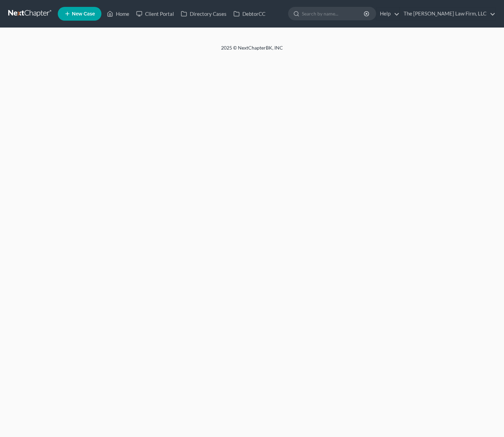 The image size is (504, 437). I want to click on div: 2025 © NextChapterBK, INC, so click(252, 51).